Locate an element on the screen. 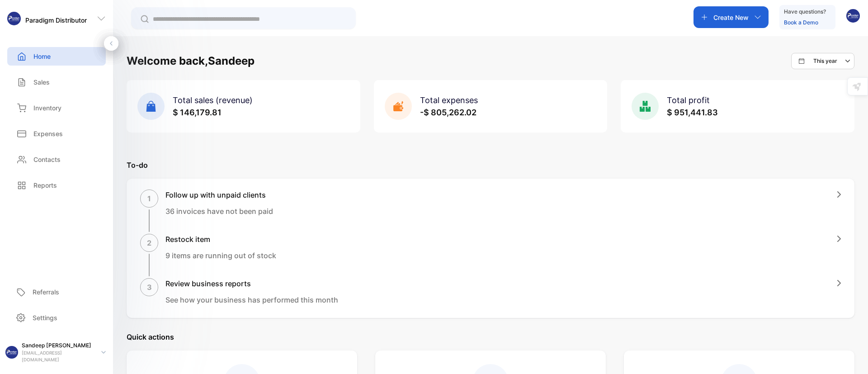  img: avatar is located at coordinates (853, 16).